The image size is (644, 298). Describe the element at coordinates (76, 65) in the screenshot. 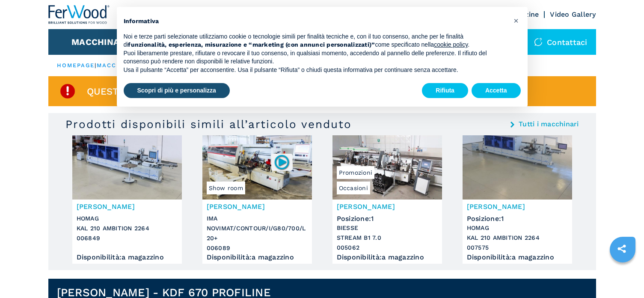

I see `a: HOMEPAGE` at that location.